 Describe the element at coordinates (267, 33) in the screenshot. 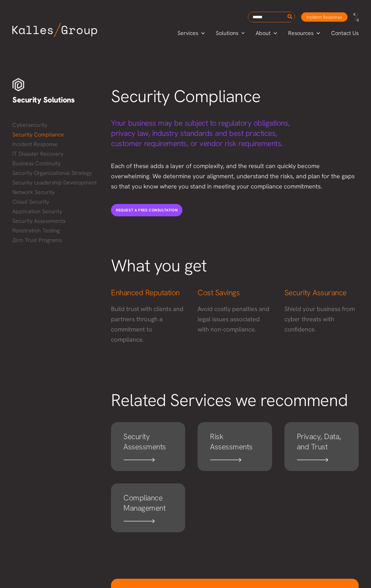

I see `a: AboutMenu Toggle` at that location.